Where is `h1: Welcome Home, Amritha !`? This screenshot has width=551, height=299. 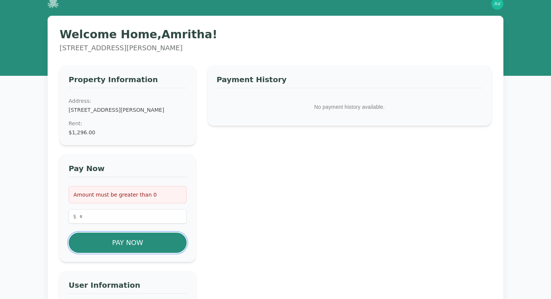
h1: Welcome Home, Amritha ! is located at coordinates (275, 34).